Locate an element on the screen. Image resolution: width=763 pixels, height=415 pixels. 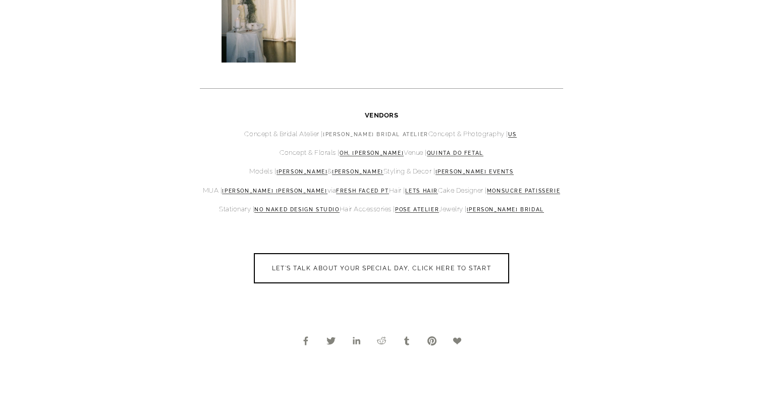
p: Concept & Florals | Venue | is located at coordinates (382, 153).